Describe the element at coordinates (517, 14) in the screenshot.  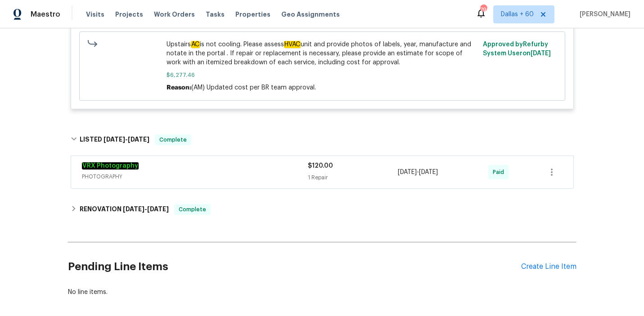
I see `span: Dallas + 60` at that location.